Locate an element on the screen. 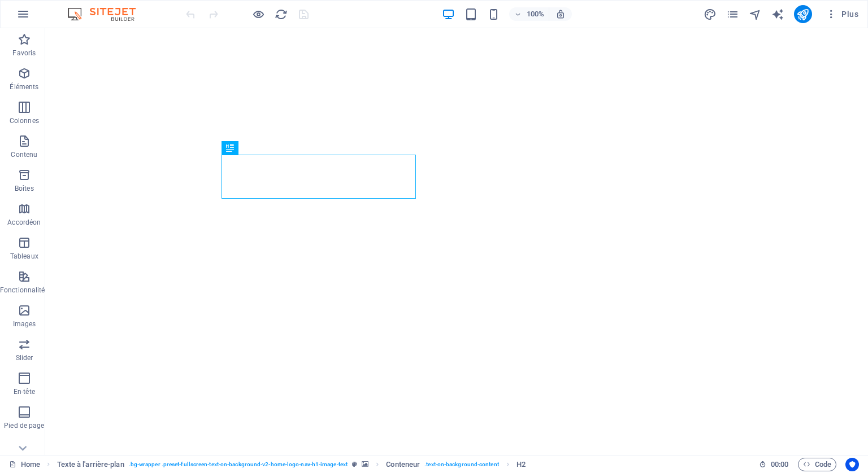 The image size is (868, 473). i: Cet élément contient un arrière-plan. is located at coordinates (365, 464).